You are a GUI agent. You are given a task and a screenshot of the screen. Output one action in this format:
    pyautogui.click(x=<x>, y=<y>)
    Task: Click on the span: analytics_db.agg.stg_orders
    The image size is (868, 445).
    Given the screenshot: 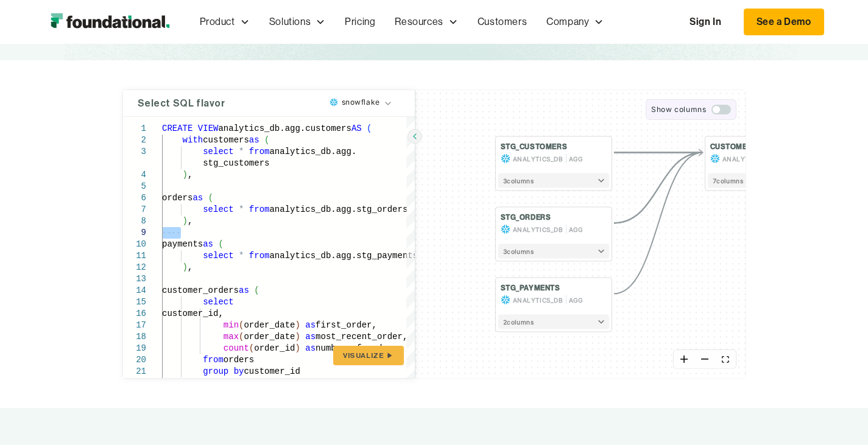 What is the action you would take?
    pyautogui.click(x=338, y=209)
    